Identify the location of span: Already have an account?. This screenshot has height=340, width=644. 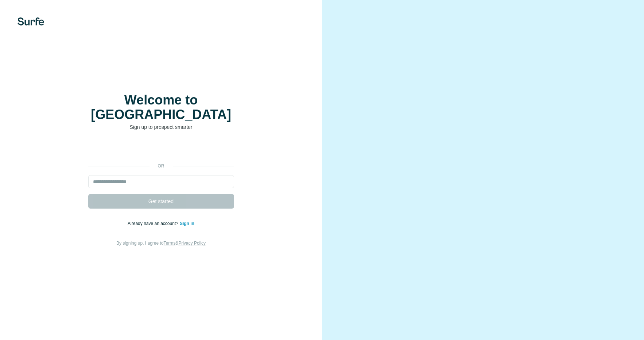
(153, 224).